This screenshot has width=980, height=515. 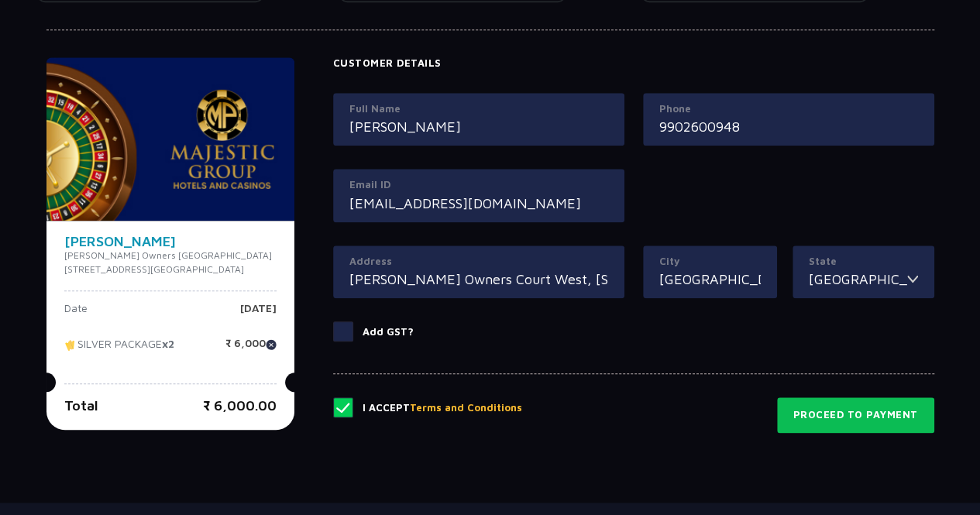 I want to click on label: Email ID, so click(x=478, y=185).